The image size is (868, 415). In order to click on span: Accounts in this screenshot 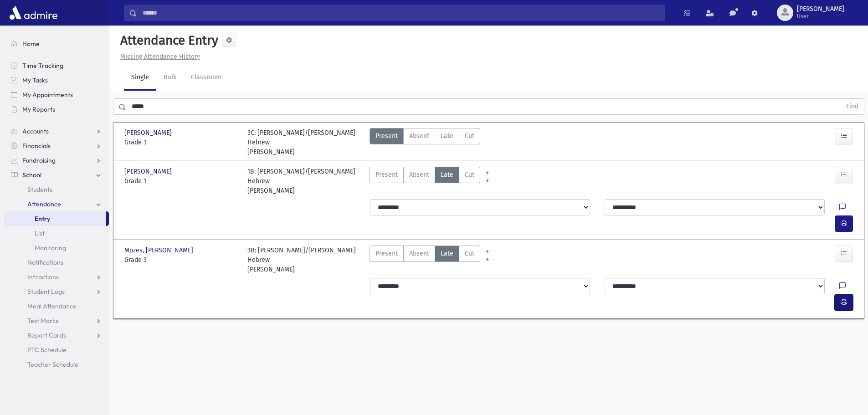, I will do `click(36, 131)`.